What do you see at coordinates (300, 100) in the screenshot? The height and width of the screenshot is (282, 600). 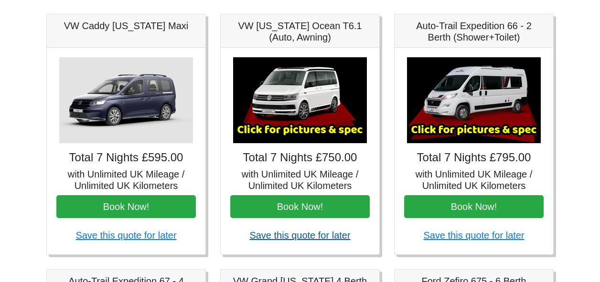 I see `img: VW California Ocean T6.1 (Auto, Awning)` at bounding box center [300, 100].